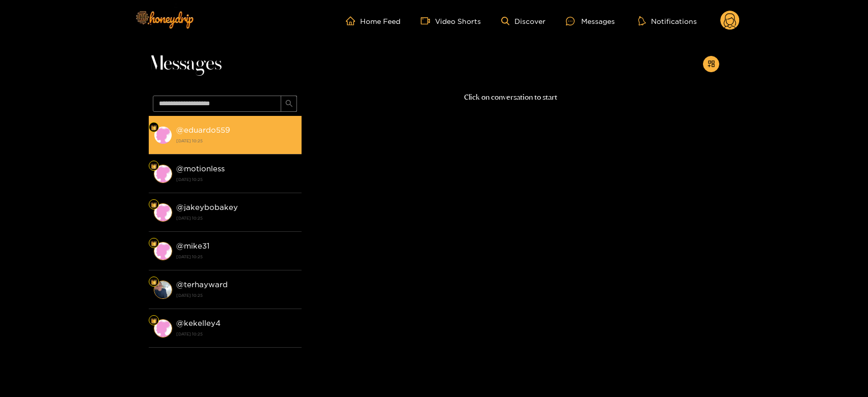 The width and height of the screenshot is (868, 397). I want to click on button: Notifications, so click(667, 21).